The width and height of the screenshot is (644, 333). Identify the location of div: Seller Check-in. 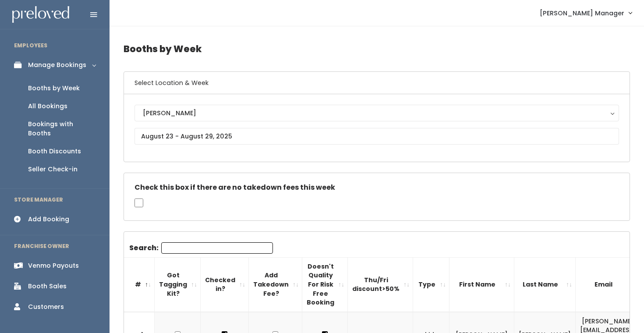
(53, 169).